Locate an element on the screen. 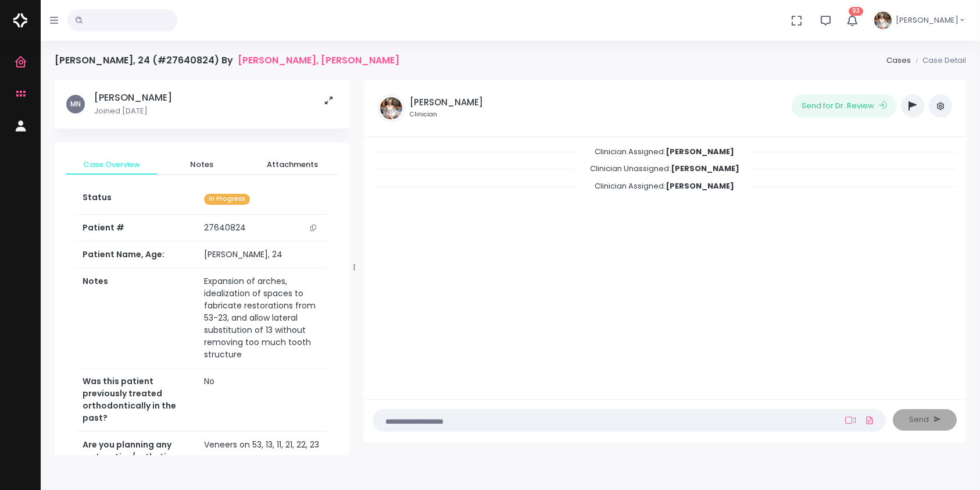  span: In Progress is located at coordinates (227, 199).